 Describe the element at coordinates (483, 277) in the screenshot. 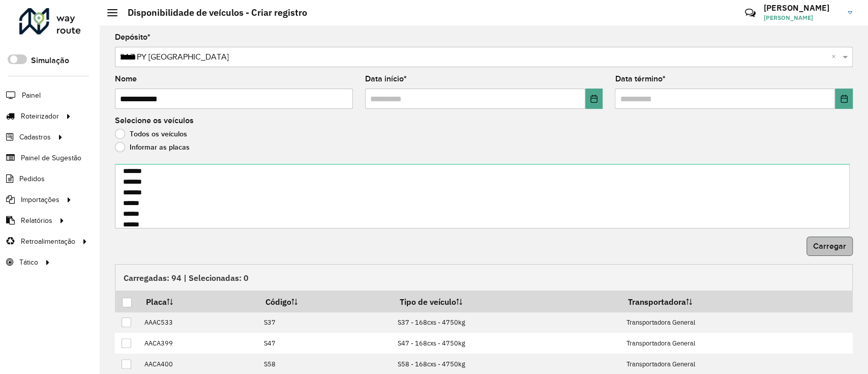

I see `div: Carregadas: 94 | Selecionadas: 0` at that location.